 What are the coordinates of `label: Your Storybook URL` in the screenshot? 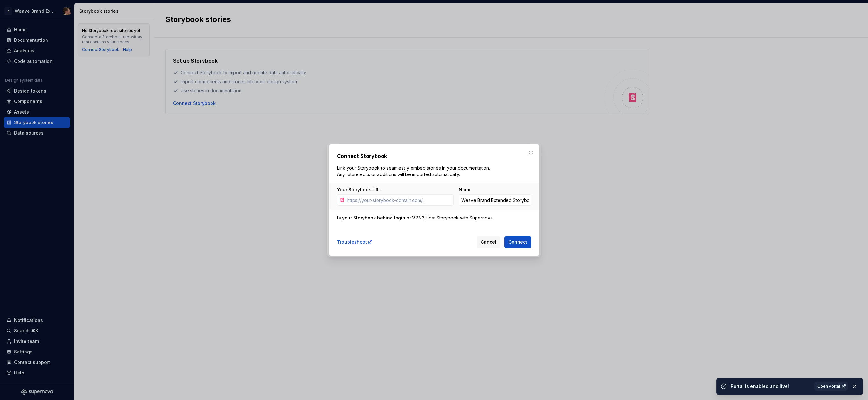 It's located at (359, 190).